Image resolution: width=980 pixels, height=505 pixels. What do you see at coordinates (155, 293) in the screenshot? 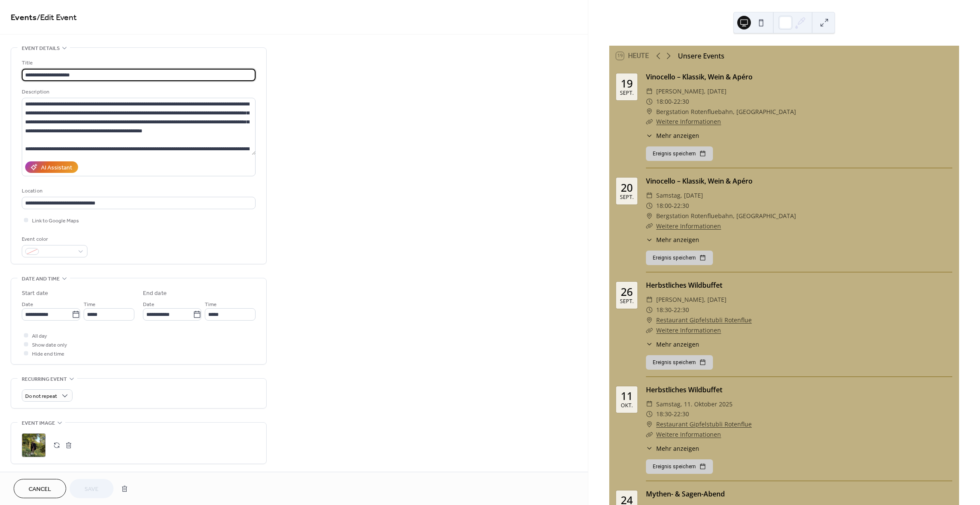
I see `div: End date` at bounding box center [155, 293].